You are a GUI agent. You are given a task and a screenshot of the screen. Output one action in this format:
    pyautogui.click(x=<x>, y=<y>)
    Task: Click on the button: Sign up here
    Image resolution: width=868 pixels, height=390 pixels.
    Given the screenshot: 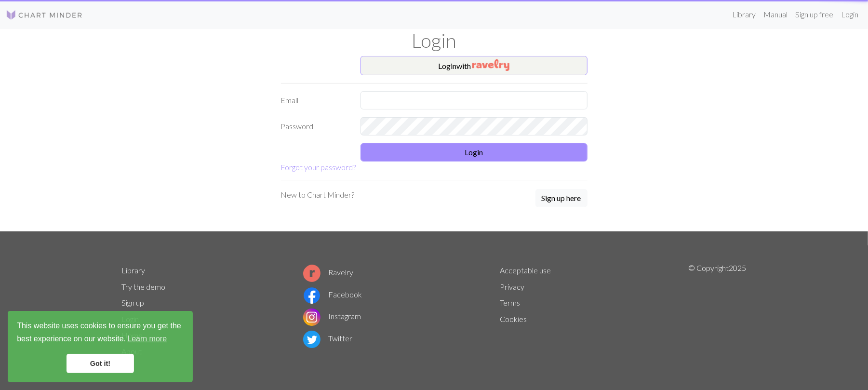 What is the action you would take?
    pyautogui.click(x=561, y=198)
    